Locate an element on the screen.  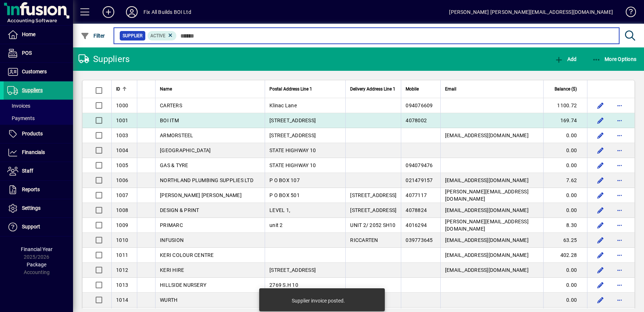
span: More Options is located at coordinates (614, 59).